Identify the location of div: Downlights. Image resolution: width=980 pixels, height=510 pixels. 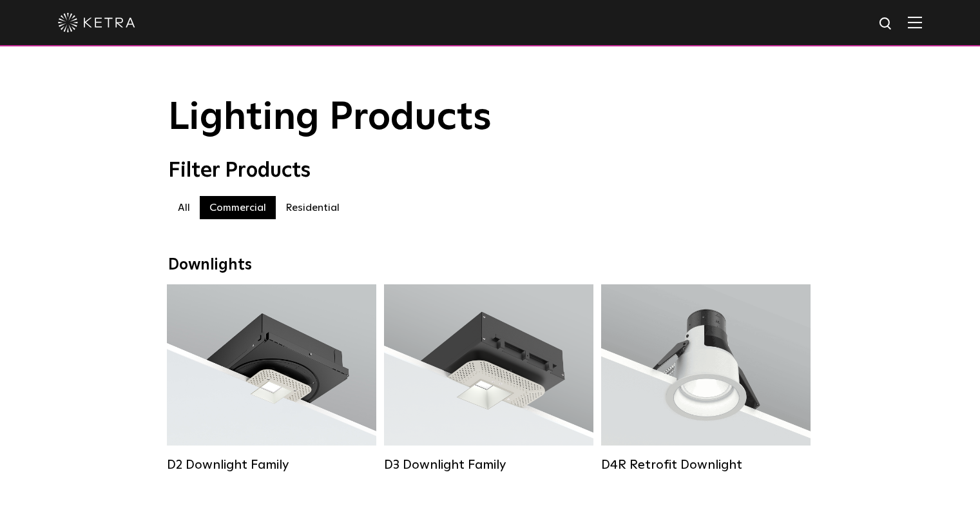
(490, 265).